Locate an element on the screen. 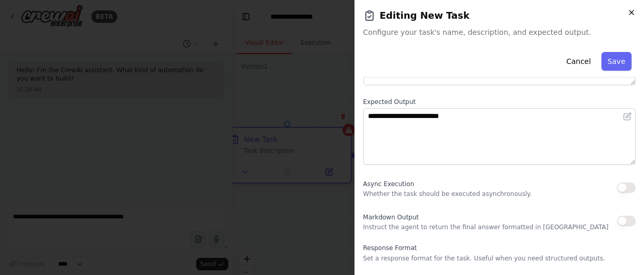 The width and height of the screenshot is (644, 275). button: Open in editor is located at coordinates (627, 116).